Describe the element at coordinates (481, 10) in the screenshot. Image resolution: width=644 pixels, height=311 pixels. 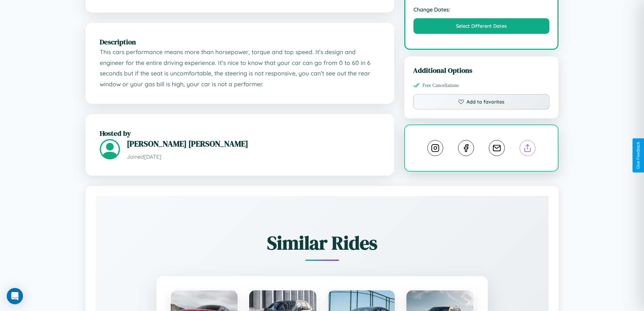
I see `strong: Change Dates:` at that location.